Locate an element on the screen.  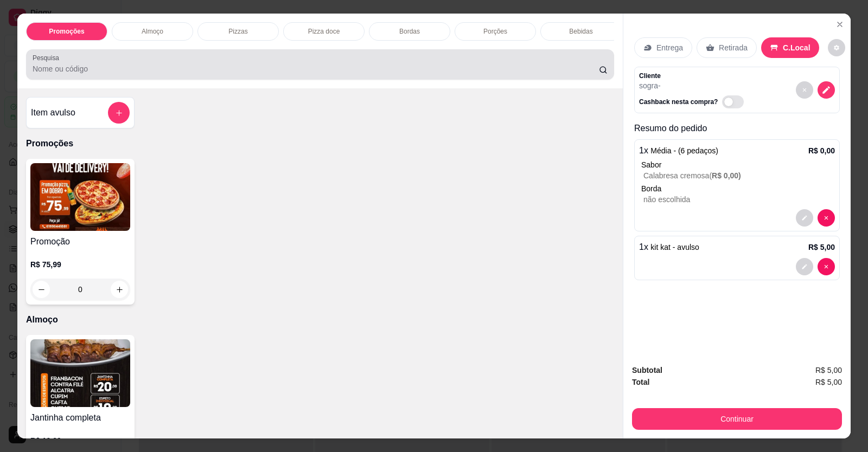
p: Borda is located at coordinates (737, 189).